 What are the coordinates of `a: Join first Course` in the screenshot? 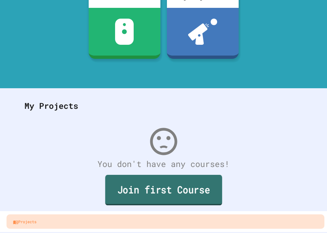 It's located at (163, 190).